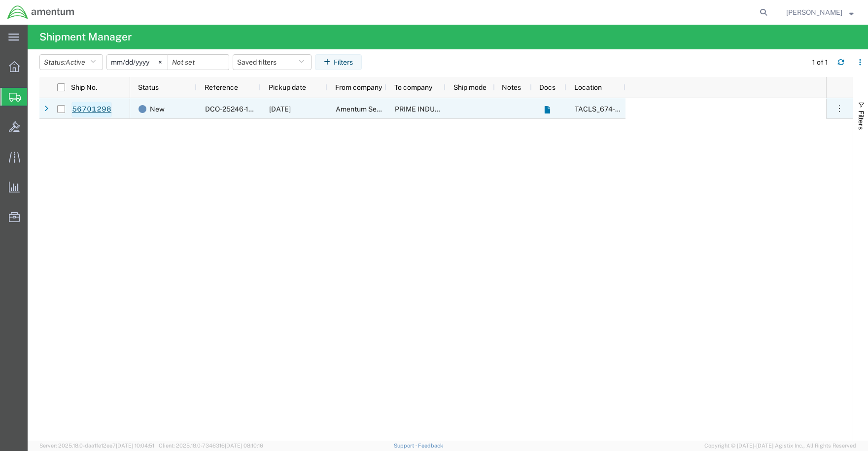 The width and height of the screenshot is (868, 451). Describe the element at coordinates (406, 445) in the screenshot. I see `a: Support` at that location.